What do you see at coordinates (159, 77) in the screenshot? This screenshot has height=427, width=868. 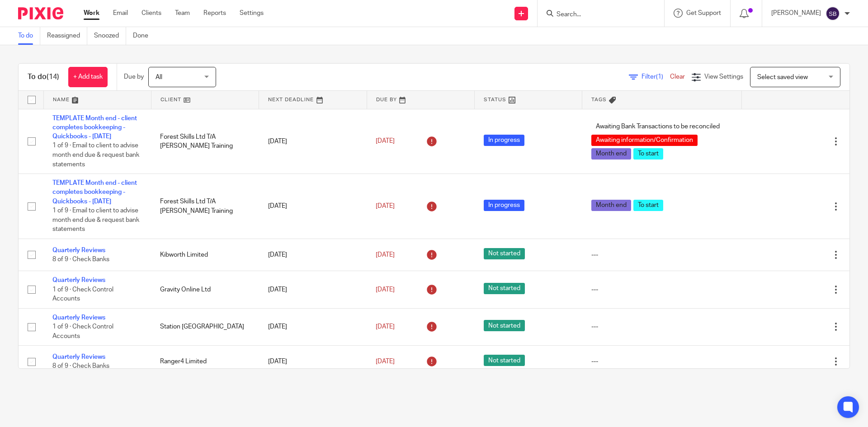 I see `span: All` at bounding box center [159, 77].